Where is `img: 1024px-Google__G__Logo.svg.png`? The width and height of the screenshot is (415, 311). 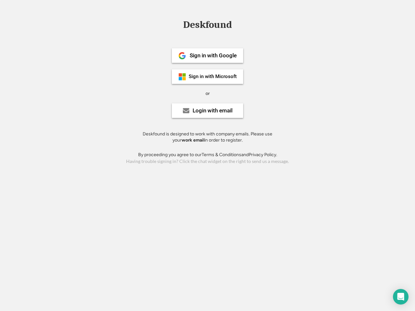 img: 1024px-Google__G__Logo.svg.png is located at coordinates (182, 56).